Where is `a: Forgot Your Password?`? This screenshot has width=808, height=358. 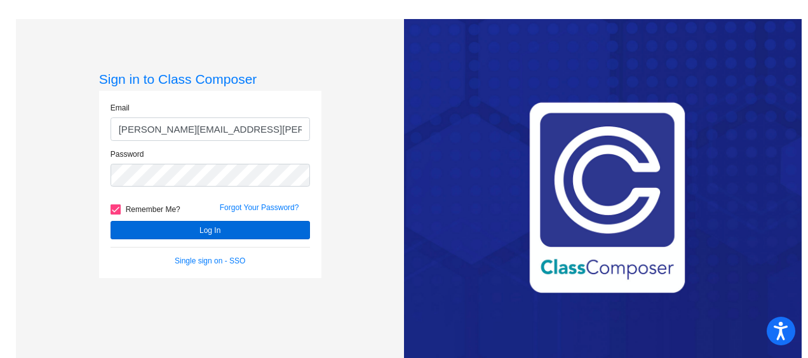
a: Forgot Your Password? is located at coordinates (259, 208).